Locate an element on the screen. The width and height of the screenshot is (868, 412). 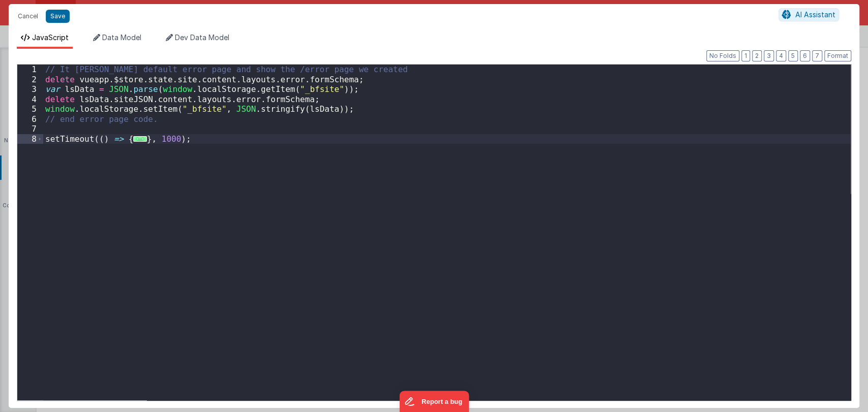
button: 1 is located at coordinates (745, 55).